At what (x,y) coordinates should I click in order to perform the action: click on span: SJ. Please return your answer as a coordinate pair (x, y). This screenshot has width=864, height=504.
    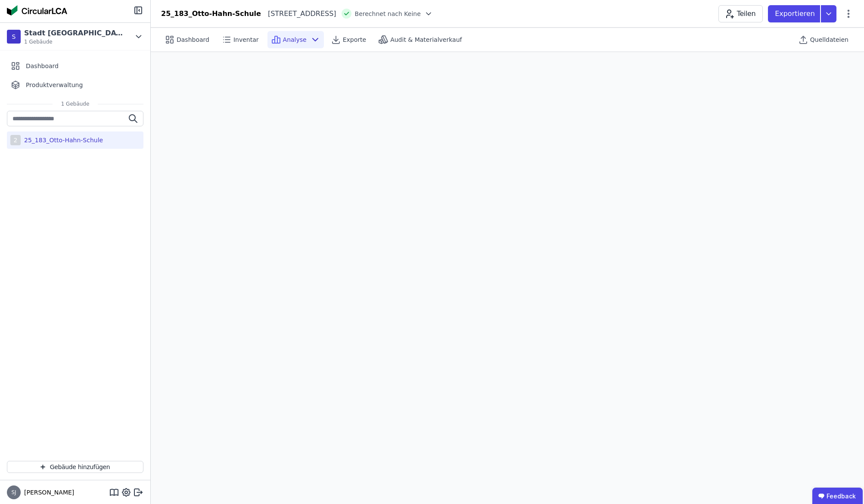
    Looking at the image, I should click on (14, 492).